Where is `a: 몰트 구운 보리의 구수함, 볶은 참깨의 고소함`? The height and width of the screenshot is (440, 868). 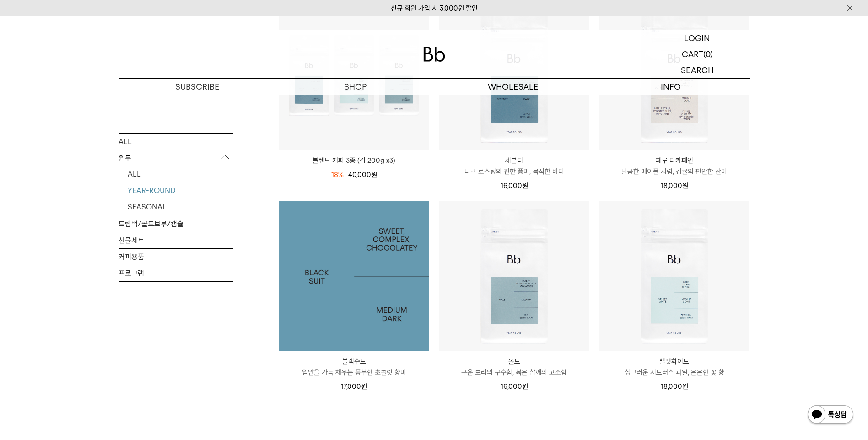 a: 몰트 구운 보리의 구수함, 볶은 참깨의 고소함 is located at coordinates (514, 367).